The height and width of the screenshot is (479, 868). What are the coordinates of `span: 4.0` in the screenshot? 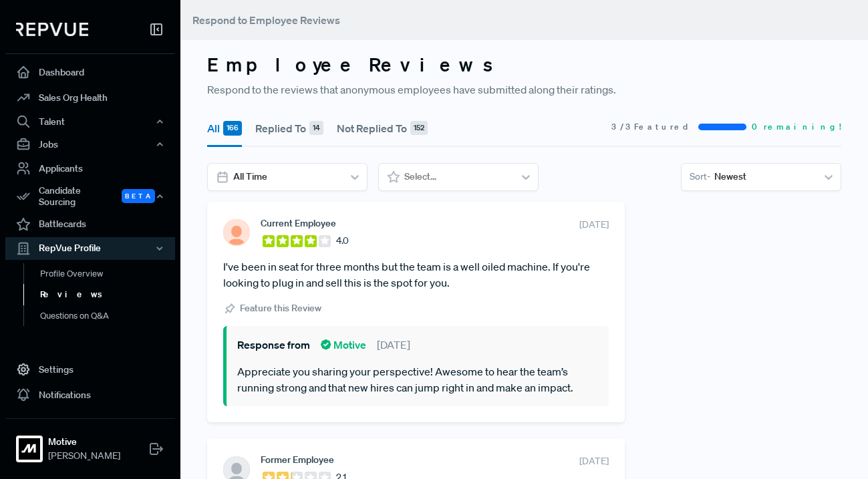 It's located at (342, 240).